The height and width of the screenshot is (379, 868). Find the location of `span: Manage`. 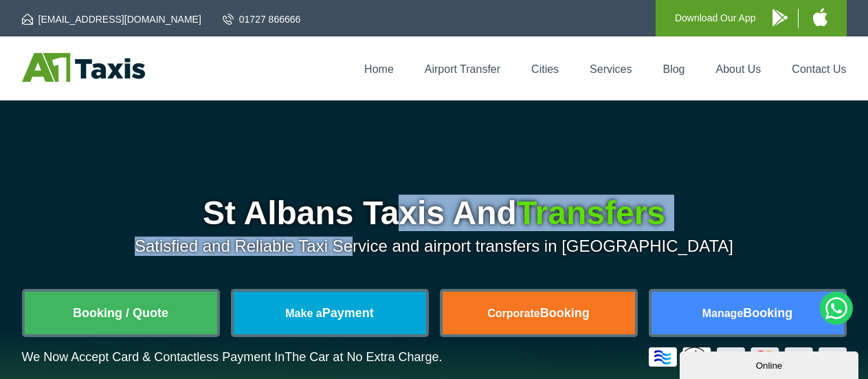

span: Manage is located at coordinates (723, 313).